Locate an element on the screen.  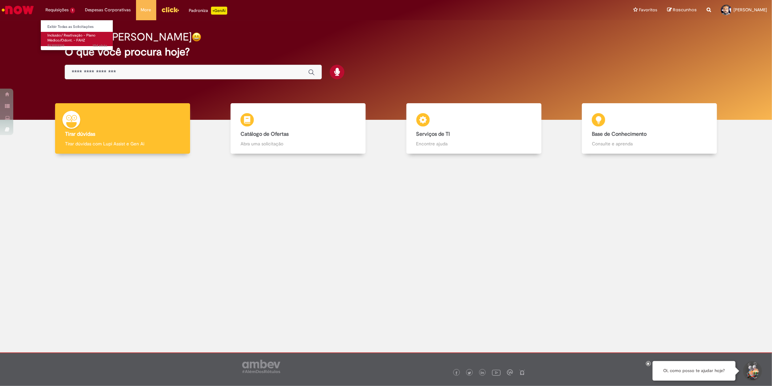
img: logo_footer_ambev_rotulo_gray.png is located at coordinates (261, 366).